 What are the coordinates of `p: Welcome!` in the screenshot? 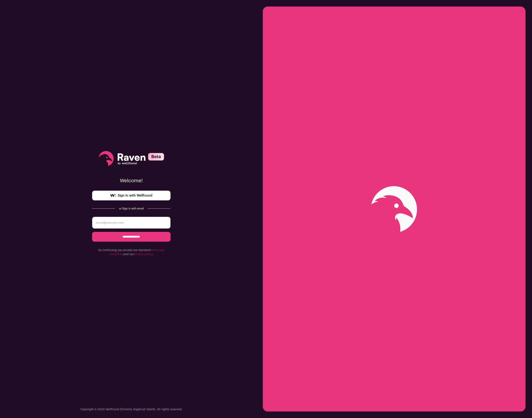 It's located at (131, 181).